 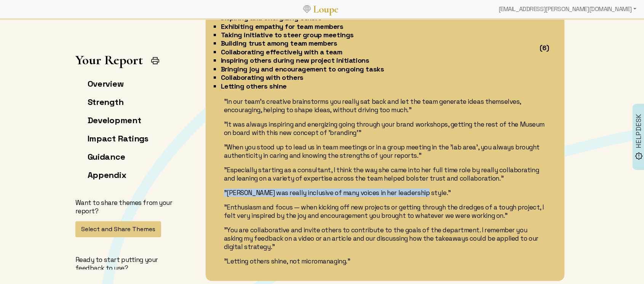 I want to click on li: Collaborating with others, so click(x=369, y=77).